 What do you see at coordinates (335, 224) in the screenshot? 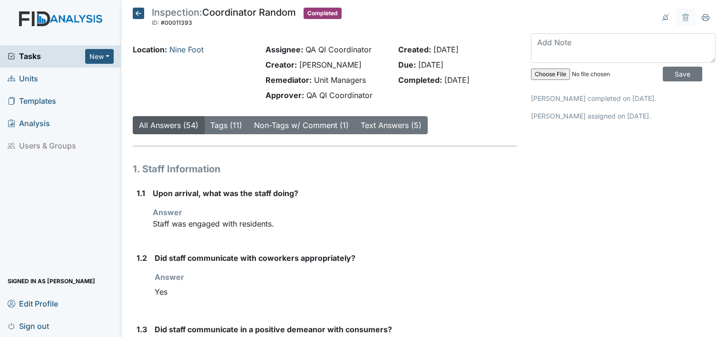
I see `p: Staff was engaged with residents.` at bounding box center [335, 224].